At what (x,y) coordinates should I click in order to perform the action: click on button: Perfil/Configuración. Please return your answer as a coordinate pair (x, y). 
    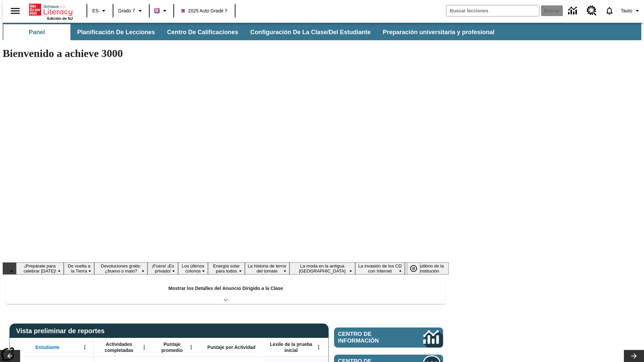
    Looking at the image, I should click on (631, 11).